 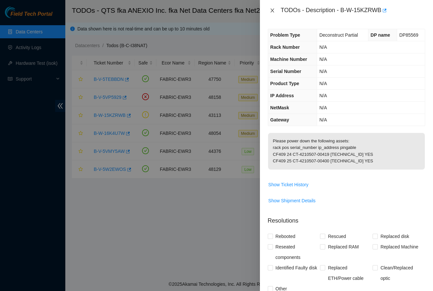 What do you see at coordinates (402, 273) in the screenshot?
I see `span: Clean/Replaced optic` at bounding box center [402, 273].